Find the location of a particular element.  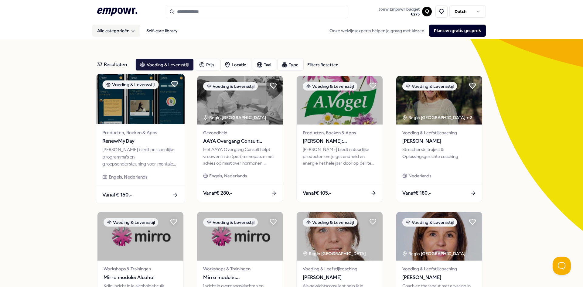

div: Onze welzijnsexperts helpen je graag met kiezen is located at coordinates (405, 31).